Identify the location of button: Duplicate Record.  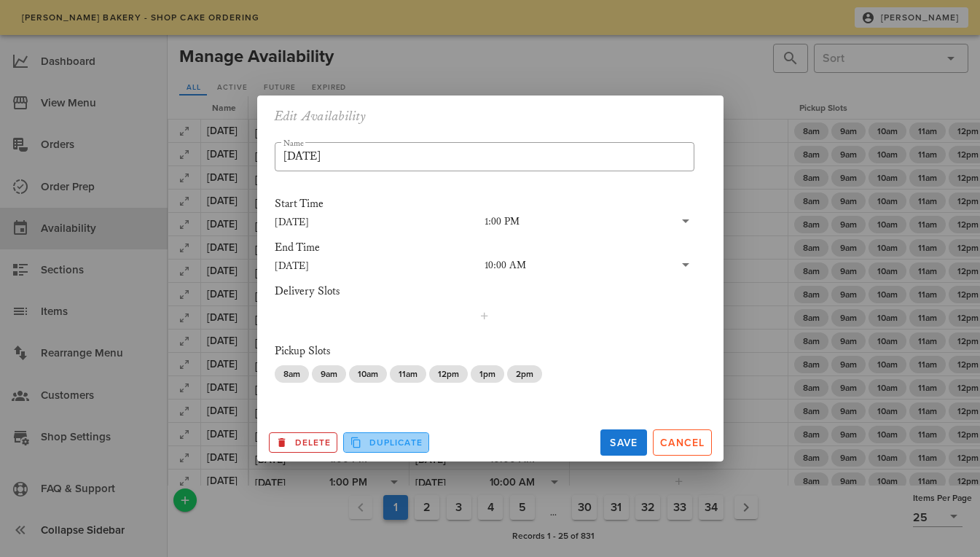
(386, 442).